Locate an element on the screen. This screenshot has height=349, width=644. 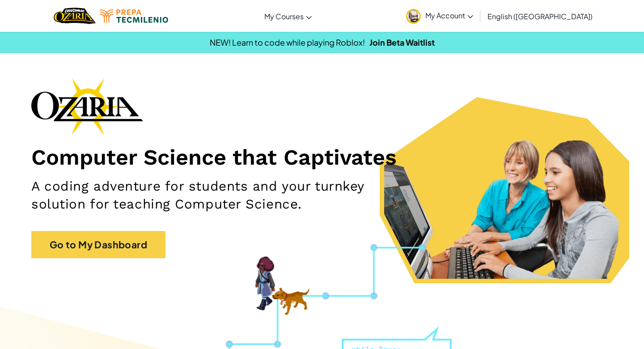
img: avatar is located at coordinates (413, 16).